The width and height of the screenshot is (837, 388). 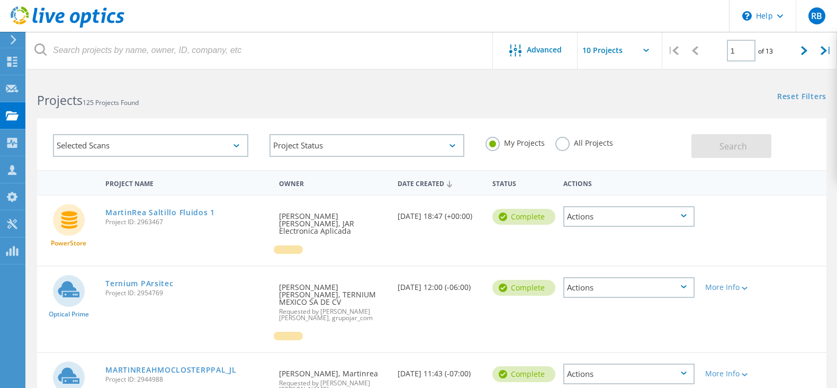 I want to click on input: Search projects by name, owner, ID, company, etc, so click(x=260, y=50).